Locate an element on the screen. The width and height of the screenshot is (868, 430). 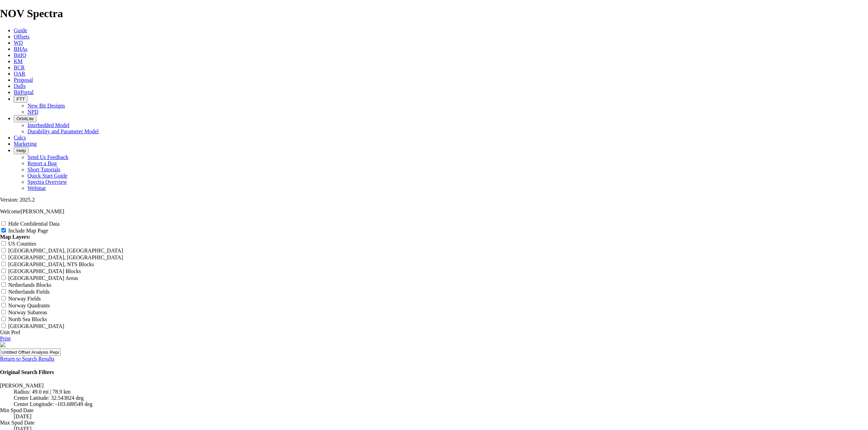
button: FTT is located at coordinates (21, 99).